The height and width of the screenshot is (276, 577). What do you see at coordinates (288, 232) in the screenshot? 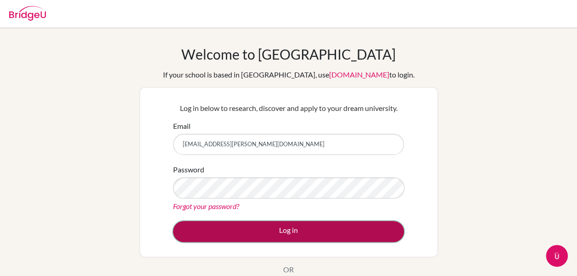
I see `button: Log in` at bounding box center [288, 232].